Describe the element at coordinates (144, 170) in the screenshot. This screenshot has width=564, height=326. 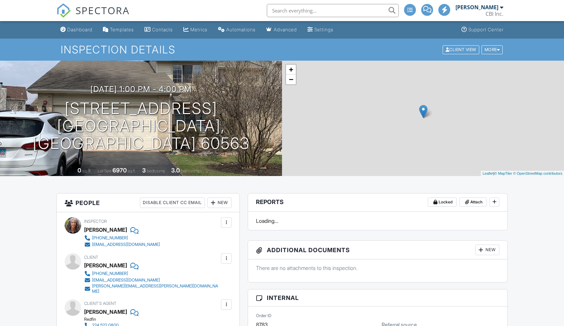
I see `div: 3` at that location.